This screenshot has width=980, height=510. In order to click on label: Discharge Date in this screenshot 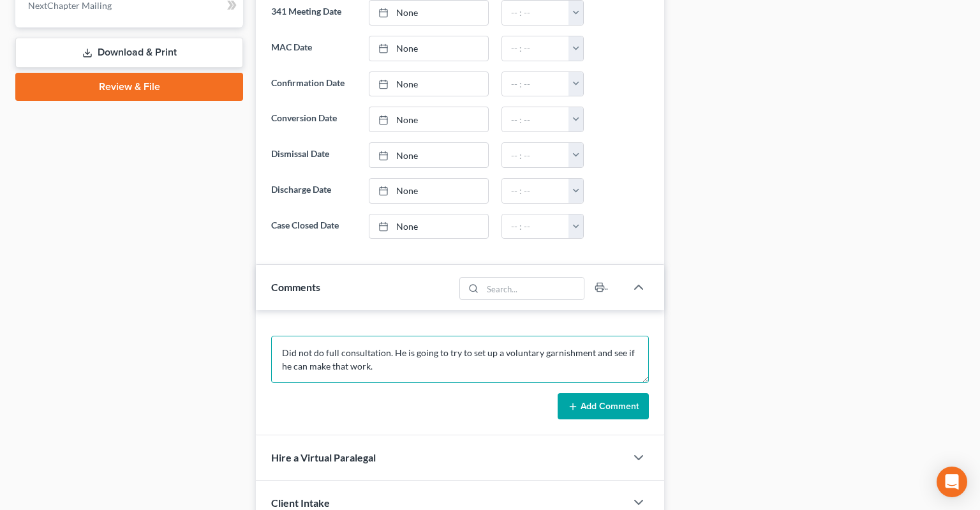, I will do `click(314, 191)`.